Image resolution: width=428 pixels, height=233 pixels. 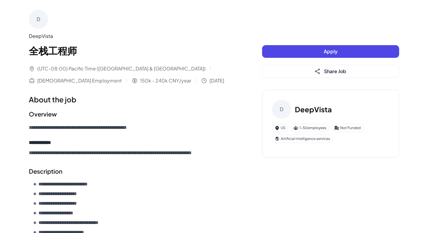 What do you see at coordinates (331, 71) in the screenshot?
I see `button: Share Job` at bounding box center [331, 71].